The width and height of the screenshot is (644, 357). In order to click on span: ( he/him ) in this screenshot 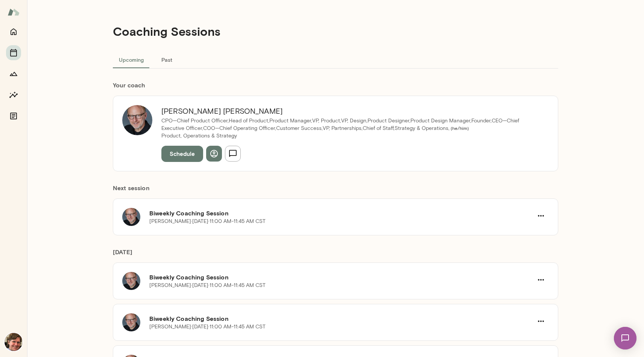, I will do `click(459, 128)`.